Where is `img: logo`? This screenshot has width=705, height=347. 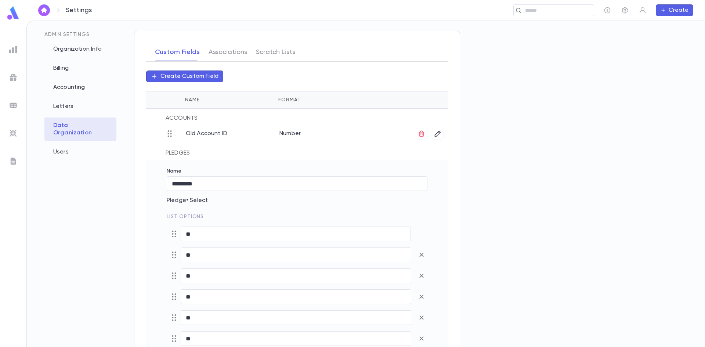
img: logo is located at coordinates (13, 13).